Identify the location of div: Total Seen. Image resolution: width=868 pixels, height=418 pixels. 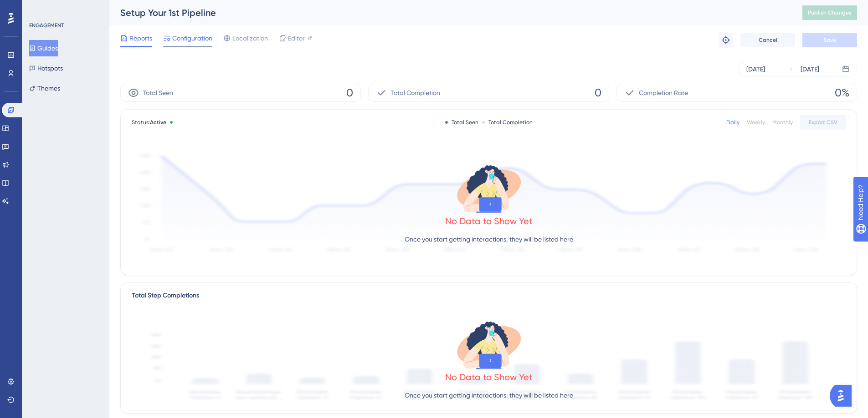
(462, 122).